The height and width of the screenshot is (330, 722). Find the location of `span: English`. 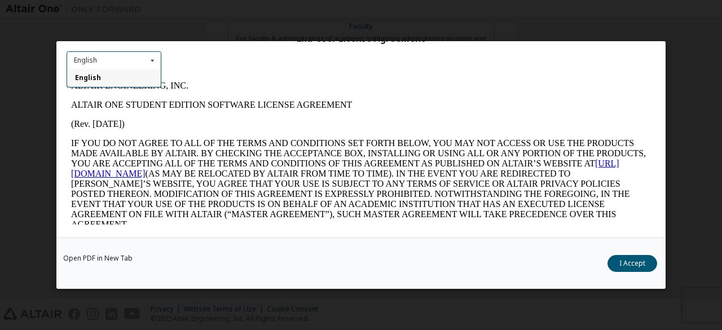

span: English is located at coordinates (88, 78).